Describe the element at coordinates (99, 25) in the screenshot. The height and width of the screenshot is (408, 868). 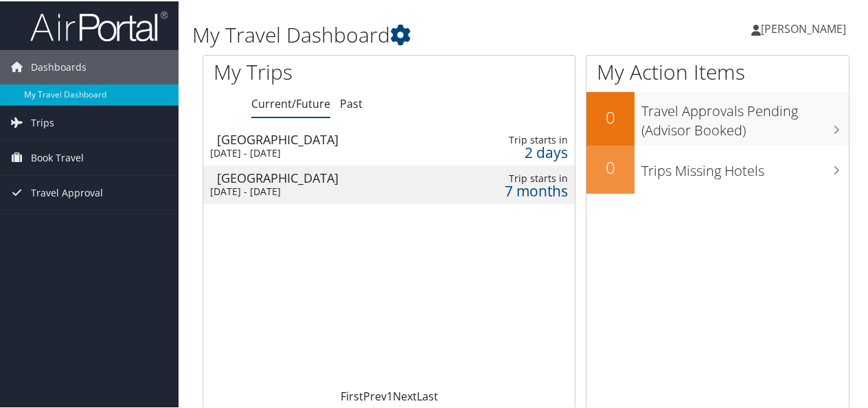
I see `img: airportal-logo.png` at that location.